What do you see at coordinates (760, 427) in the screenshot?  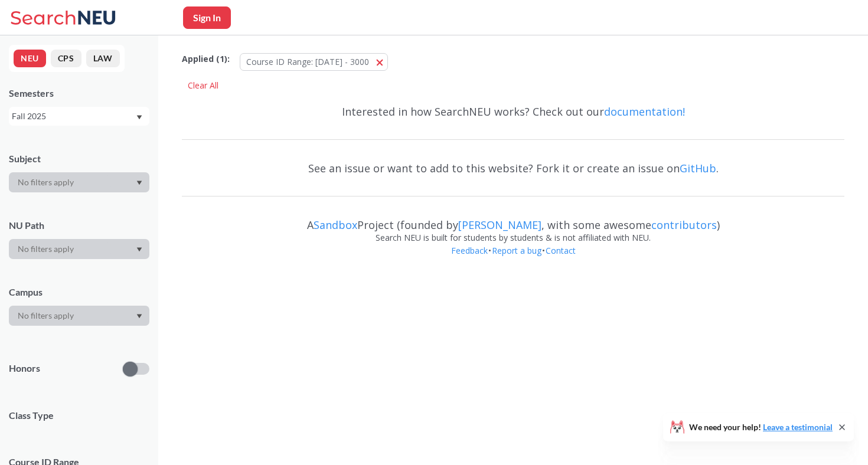 I see `span: We need your help!` at bounding box center [760, 427].